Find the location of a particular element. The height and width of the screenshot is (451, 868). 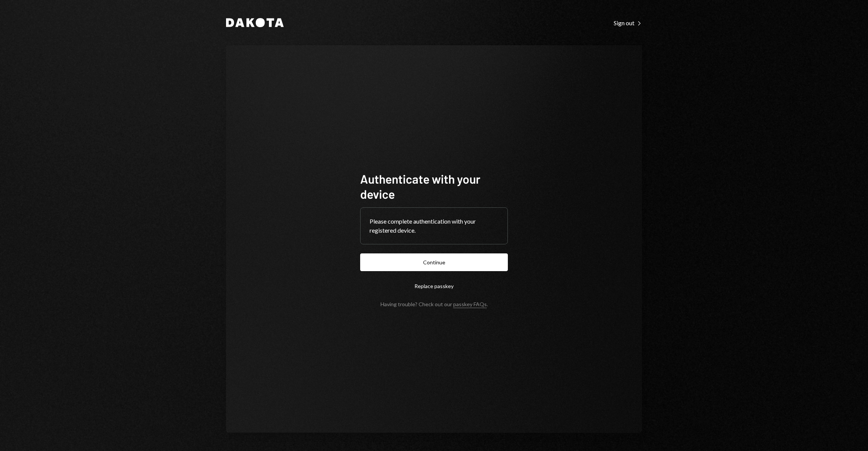

h1: Authenticate with your device is located at coordinates (434, 186).